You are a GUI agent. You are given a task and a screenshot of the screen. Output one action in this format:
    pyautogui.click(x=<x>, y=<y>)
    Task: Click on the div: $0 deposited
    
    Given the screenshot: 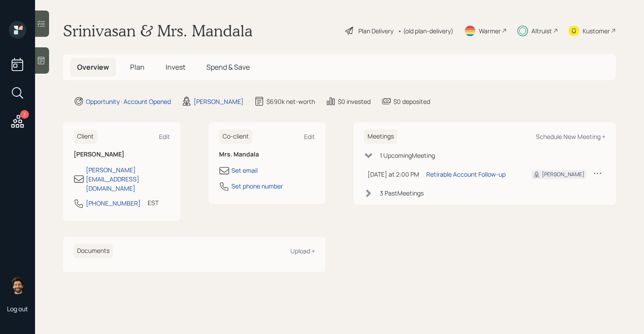 What is the action you would take?
    pyautogui.click(x=412, y=101)
    